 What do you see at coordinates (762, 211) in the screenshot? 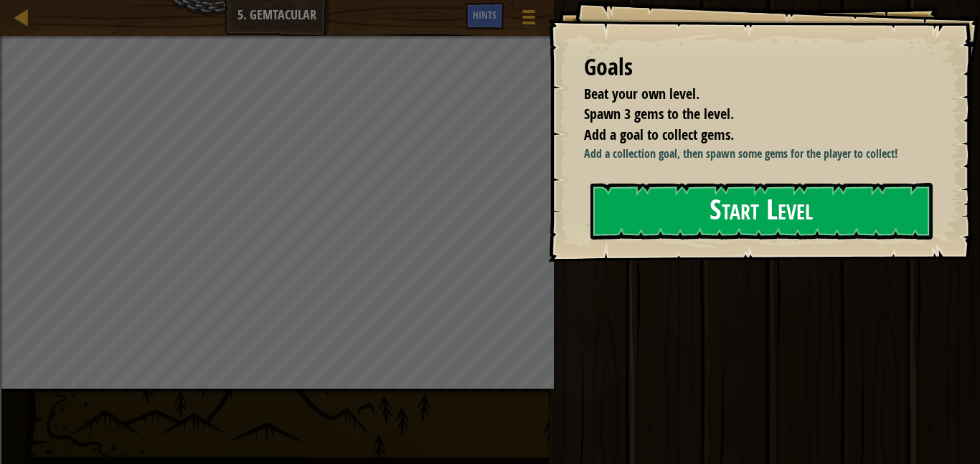
I see `button: Start Level` at bounding box center [762, 211].